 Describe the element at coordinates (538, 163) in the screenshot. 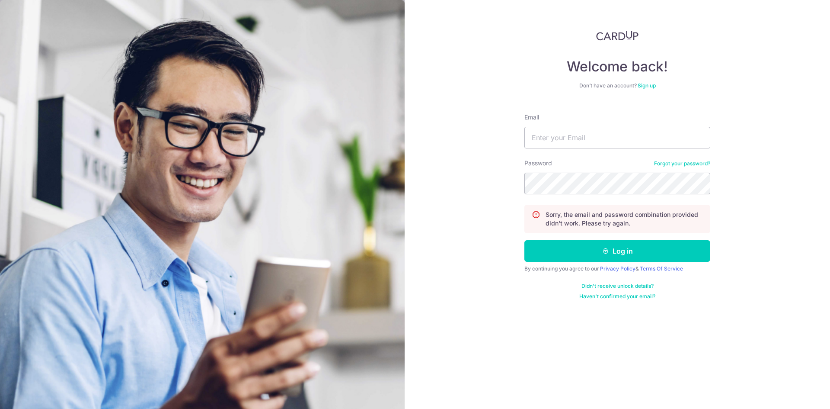

I see `label: Password` at that location.